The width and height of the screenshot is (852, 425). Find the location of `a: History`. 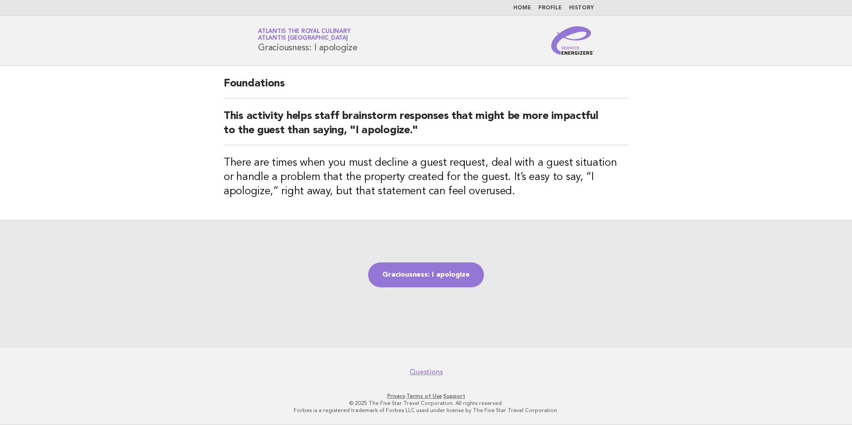

a: History is located at coordinates (582, 8).